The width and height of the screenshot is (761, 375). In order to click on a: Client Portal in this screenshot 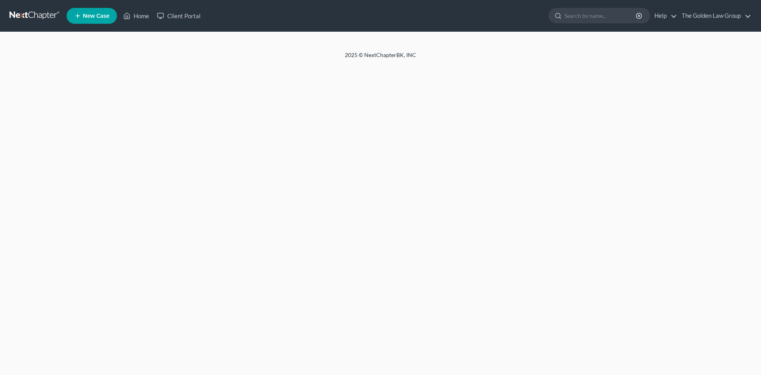, I will do `click(179, 16)`.